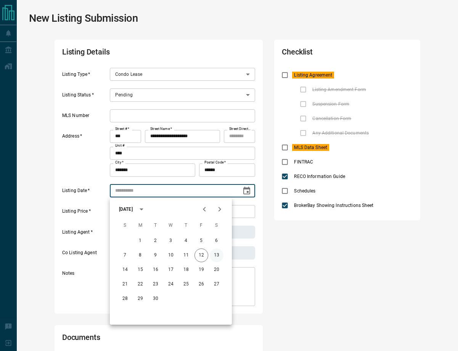 Image resolution: width=458 pixels, height=351 pixels. Describe the element at coordinates (122, 129) in the screenshot. I see `label: Street #` at that location.